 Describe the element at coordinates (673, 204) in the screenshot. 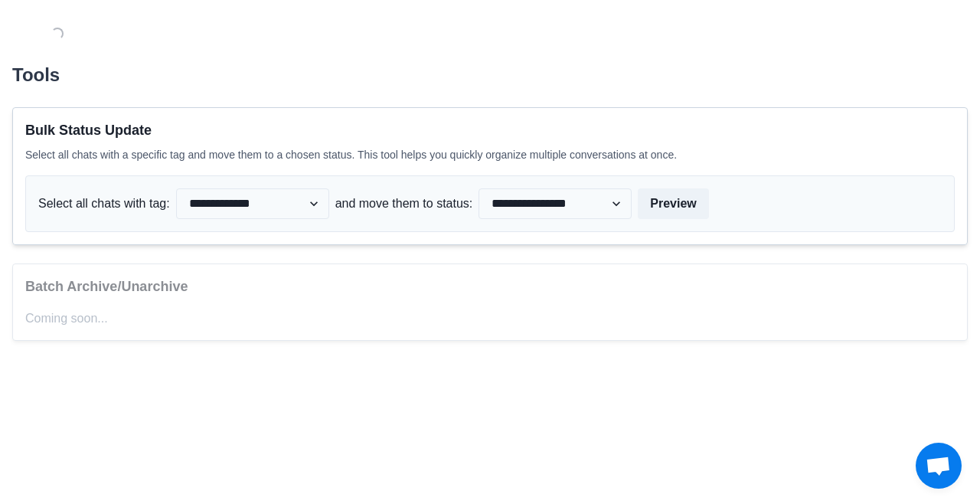

I see `button: Preview` at that location.